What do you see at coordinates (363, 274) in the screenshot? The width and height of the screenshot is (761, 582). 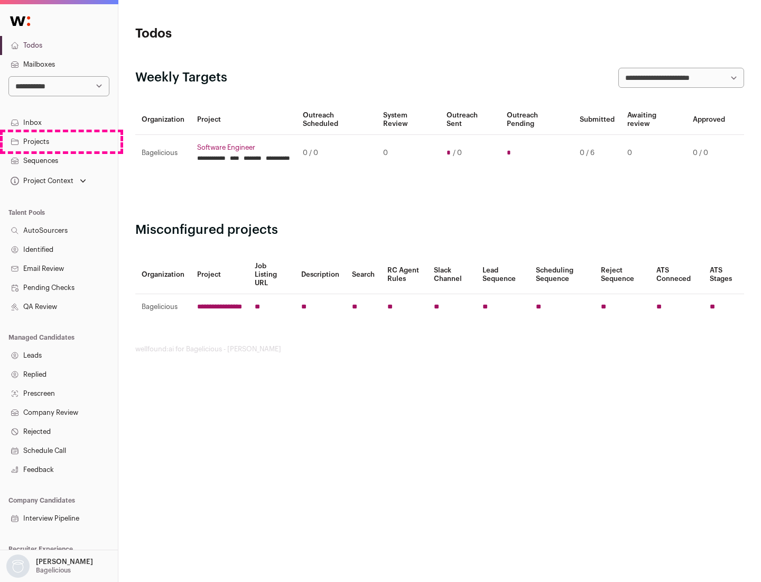 I see `th: Search` at bounding box center [363, 274].